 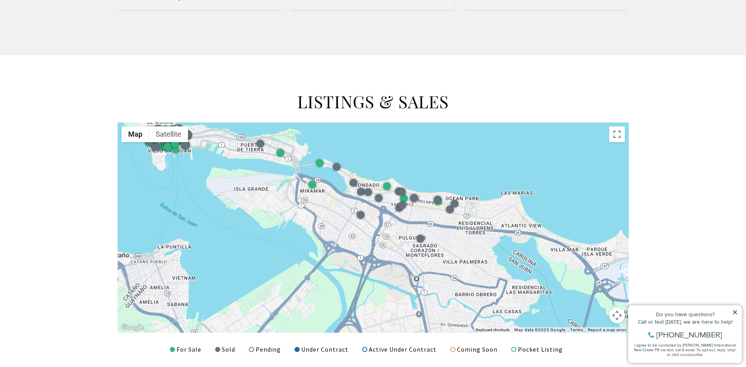 What do you see at coordinates (321, 349) in the screenshot?
I see `div: Under Contract` at bounding box center [321, 349].